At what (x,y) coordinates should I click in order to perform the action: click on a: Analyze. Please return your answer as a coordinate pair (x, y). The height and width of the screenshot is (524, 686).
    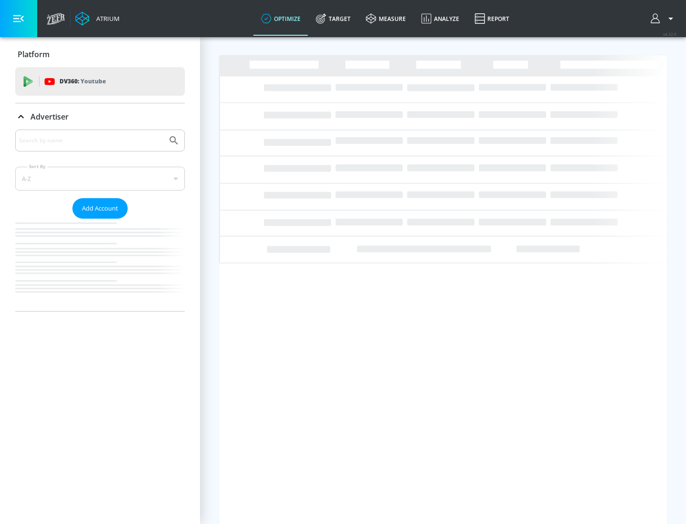
    Looking at the image, I should click on (440, 19).